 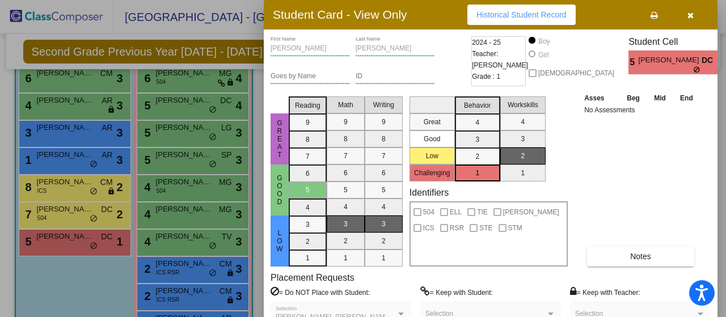 What do you see at coordinates (320, 292) in the screenshot?
I see `label: = Do NOT Place with Student:` at bounding box center [320, 292].